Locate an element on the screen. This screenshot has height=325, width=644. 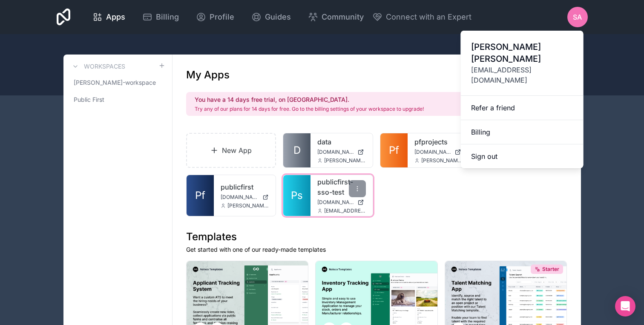
span: Apps is located at coordinates (115, 17).